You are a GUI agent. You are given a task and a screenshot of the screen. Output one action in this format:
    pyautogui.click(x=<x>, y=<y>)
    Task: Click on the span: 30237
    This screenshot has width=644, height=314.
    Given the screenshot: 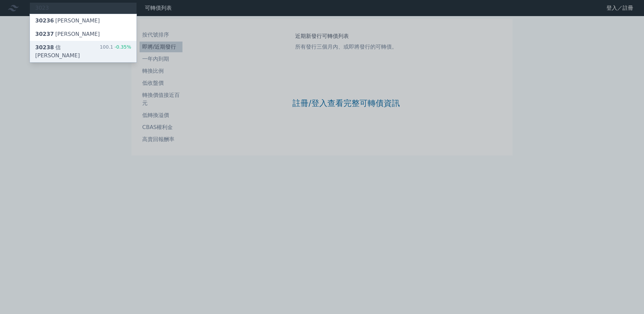 What is the action you would take?
    pyautogui.click(x=45, y=34)
    